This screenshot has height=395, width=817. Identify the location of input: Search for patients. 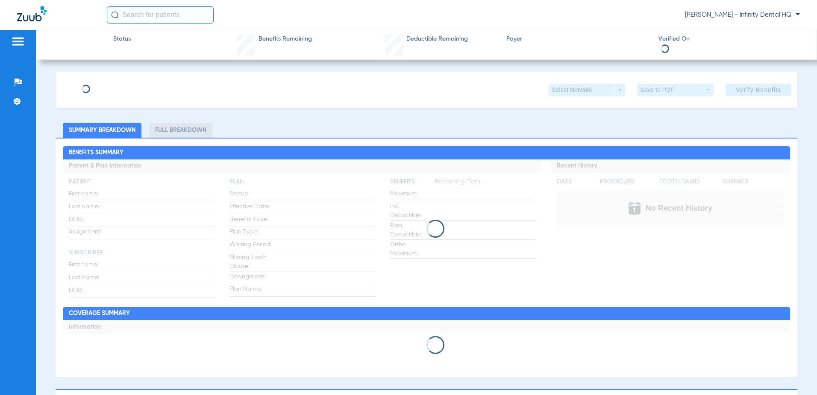
(160, 15).